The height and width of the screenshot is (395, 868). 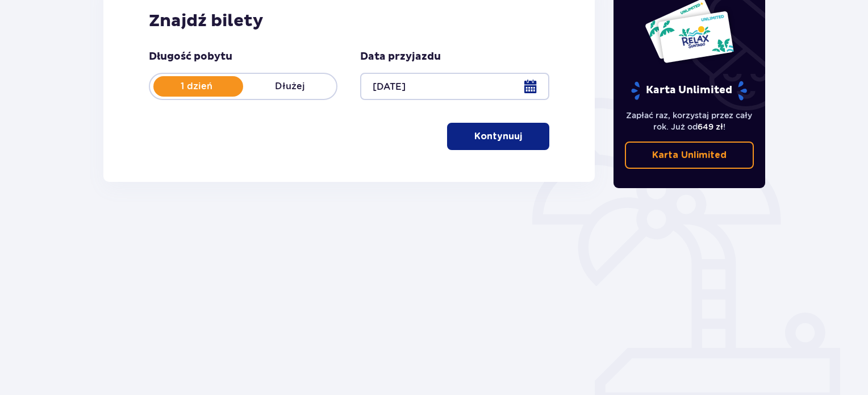 I want to click on button: Kontynuuj, so click(x=498, y=136).